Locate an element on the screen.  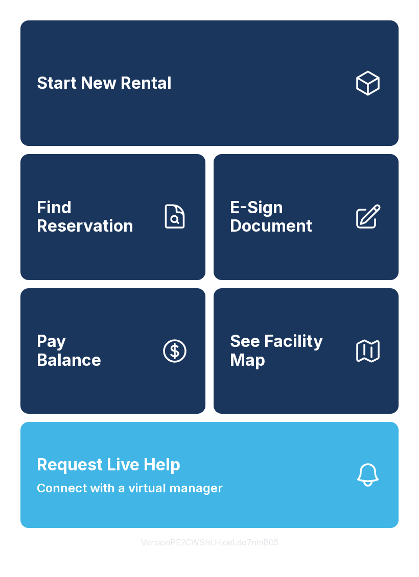
a: E-Sign Document is located at coordinates (306, 217).